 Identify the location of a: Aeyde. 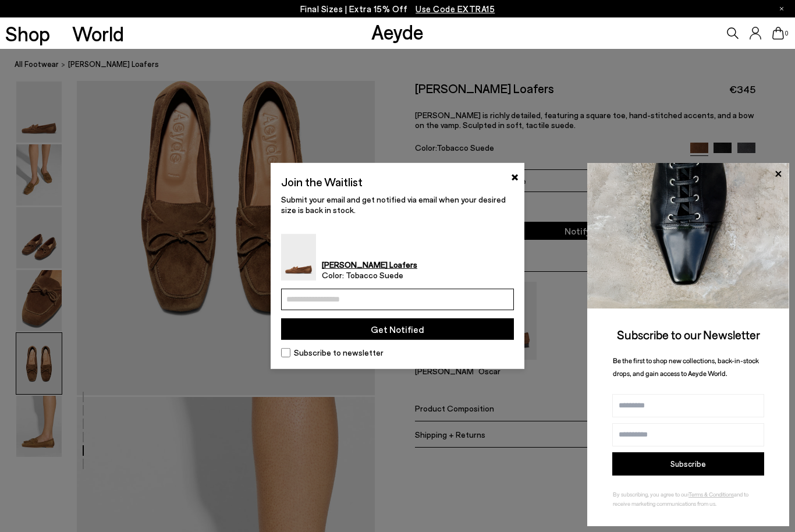
(397, 31).